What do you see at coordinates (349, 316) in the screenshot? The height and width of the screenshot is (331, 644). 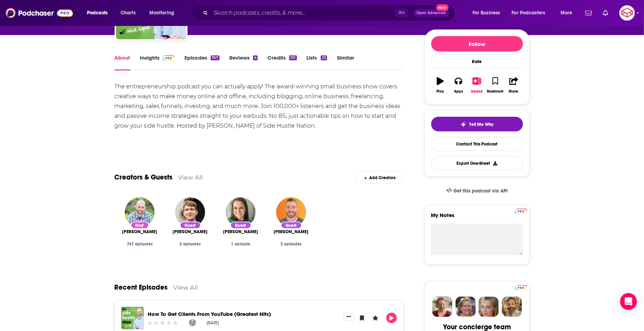 I see `button: Show More Button` at bounding box center [349, 316].